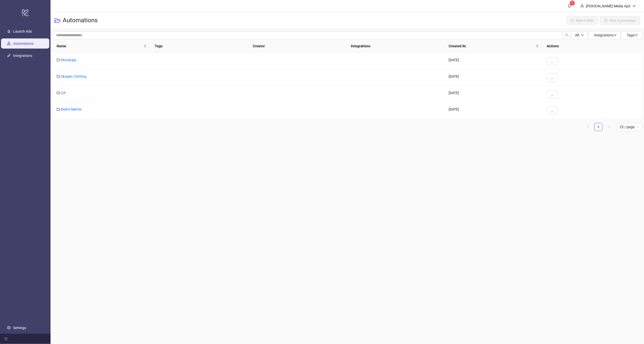 The height and width of the screenshot is (344, 644). Describe the element at coordinates (73, 76) in the screenshot. I see `a: Skagen Clothing` at that location.